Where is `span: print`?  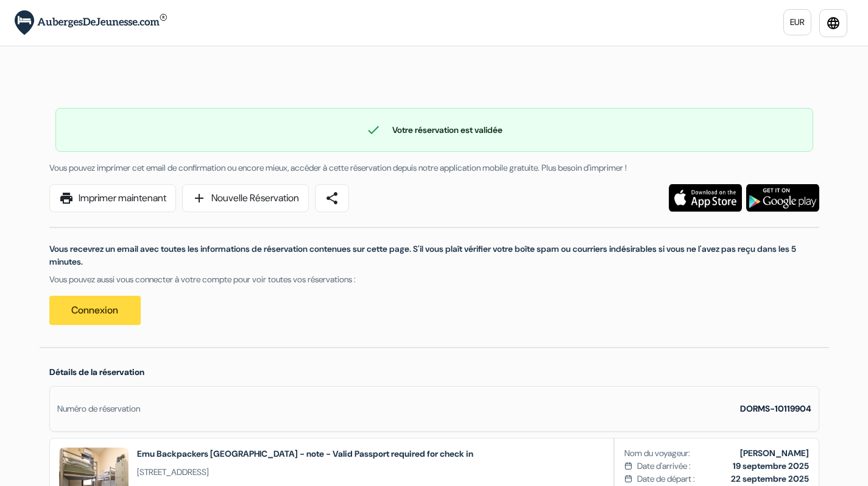 span: print is located at coordinates (66, 198).